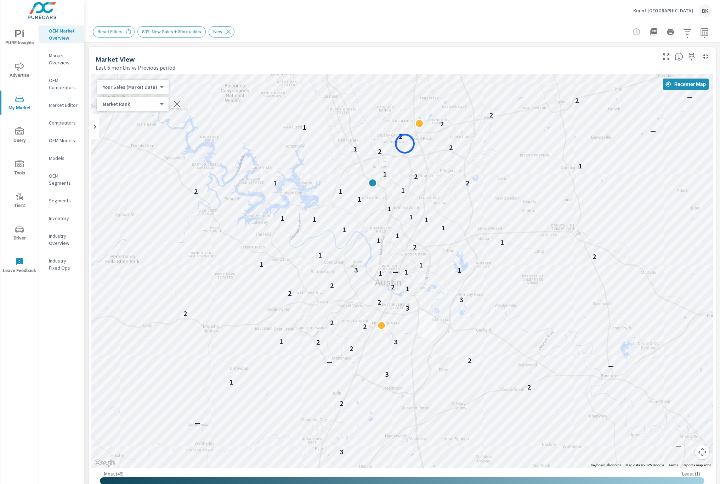 The height and width of the screenshot is (484, 720). What do you see at coordinates (105, 464) in the screenshot?
I see `img: Google` at bounding box center [105, 464].